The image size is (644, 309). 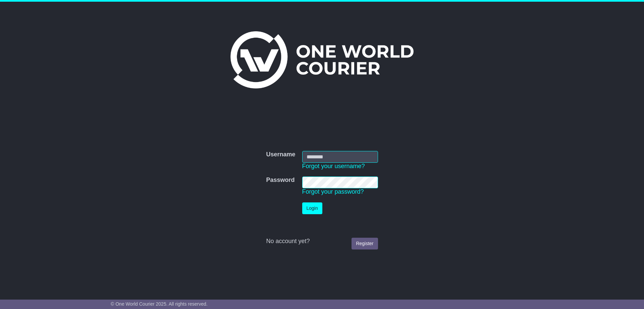 What do you see at coordinates (333, 192) in the screenshot?
I see `a: Forgot your password?` at bounding box center [333, 192].